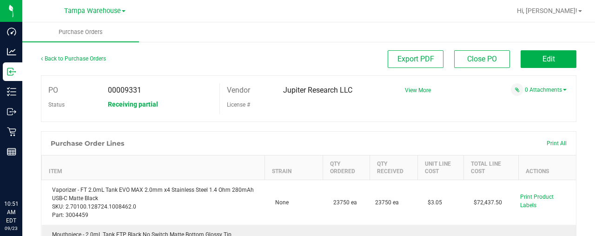 The height and width of the screenshot is (236, 595). Describe the element at coordinates (418, 90) in the screenshot. I see `a: View More` at that location.